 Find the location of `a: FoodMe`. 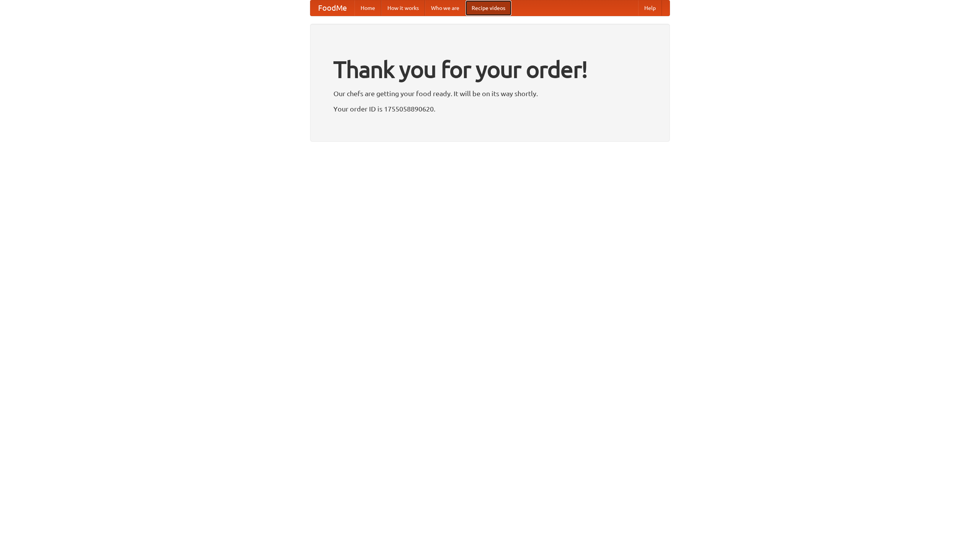

a: FoodMe is located at coordinates (332, 8).